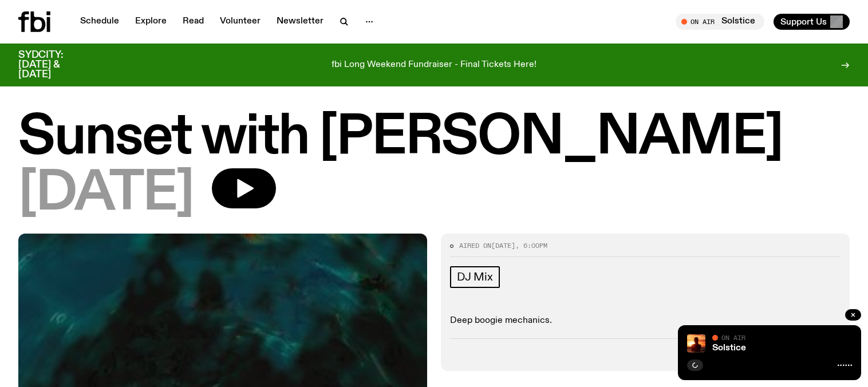 Image resolution: width=868 pixels, height=387 pixels. I want to click on a: A girl standing in the ocean as waist level, staring into the rise of the sun., so click(696, 343).